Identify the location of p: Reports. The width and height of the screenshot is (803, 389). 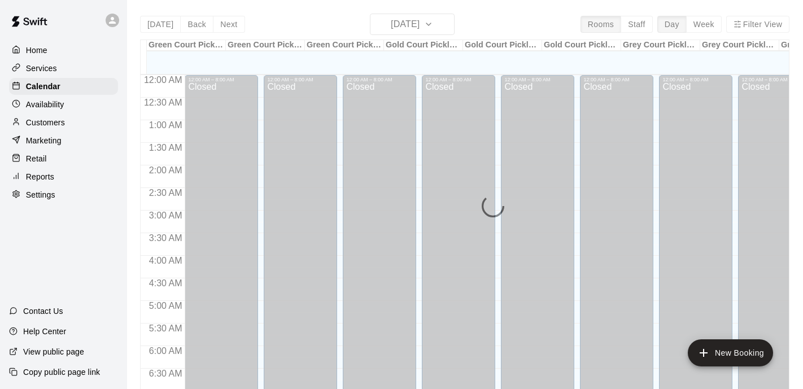
(40, 177).